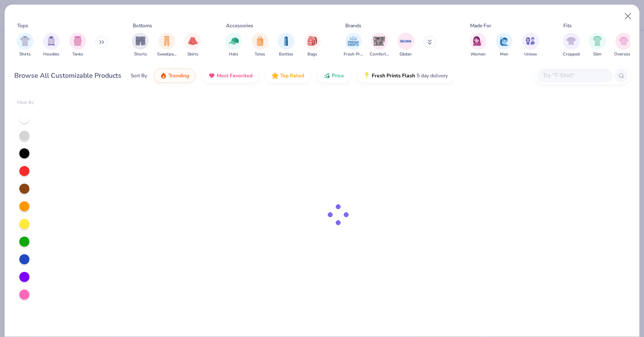 Image resolution: width=644 pixels, height=337 pixels. Describe the element at coordinates (312, 41) in the screenshot. I see `img: Bags Image` at that location.